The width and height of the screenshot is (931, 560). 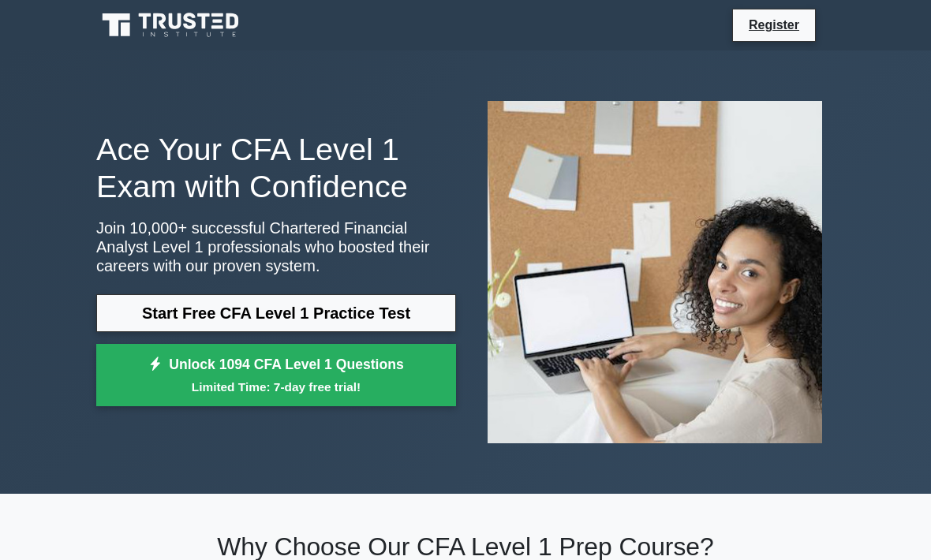 I want to click on a: Start Free CFA Level 1 Practice Test, so click(x=276, y=313).